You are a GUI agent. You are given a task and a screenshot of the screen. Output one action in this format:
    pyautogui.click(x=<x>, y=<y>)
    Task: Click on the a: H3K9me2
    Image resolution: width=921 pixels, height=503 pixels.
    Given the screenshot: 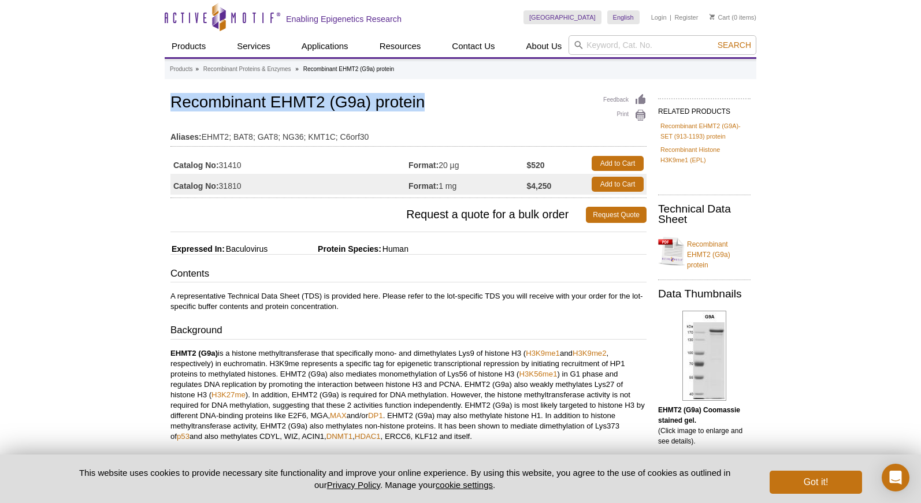 What is the action you would take?
    pyautogui.click(x=589, y=353)
    